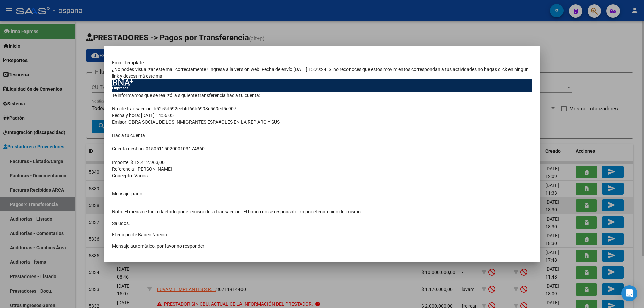 This screenshot has width=644, height=308. I want to click on p: Mensaje: pago, so click(322, 194).